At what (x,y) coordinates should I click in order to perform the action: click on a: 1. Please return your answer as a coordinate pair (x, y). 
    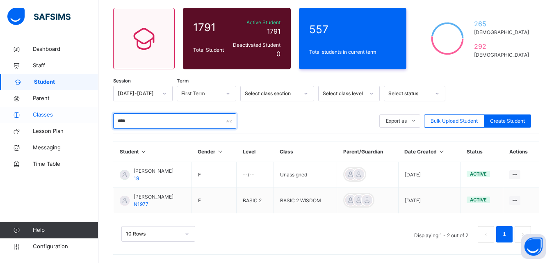
    Looking at the image, I should click on (504, 234).